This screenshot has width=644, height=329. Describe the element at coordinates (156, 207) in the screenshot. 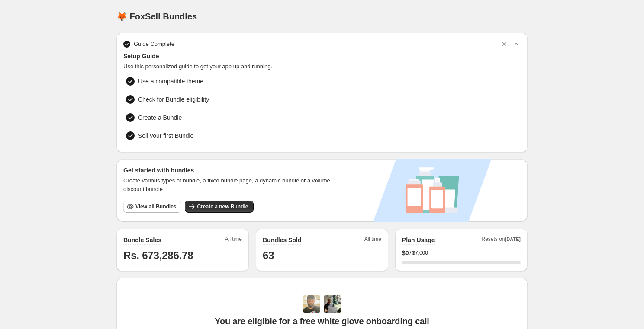

I see `span: View all Bundles` at that location.